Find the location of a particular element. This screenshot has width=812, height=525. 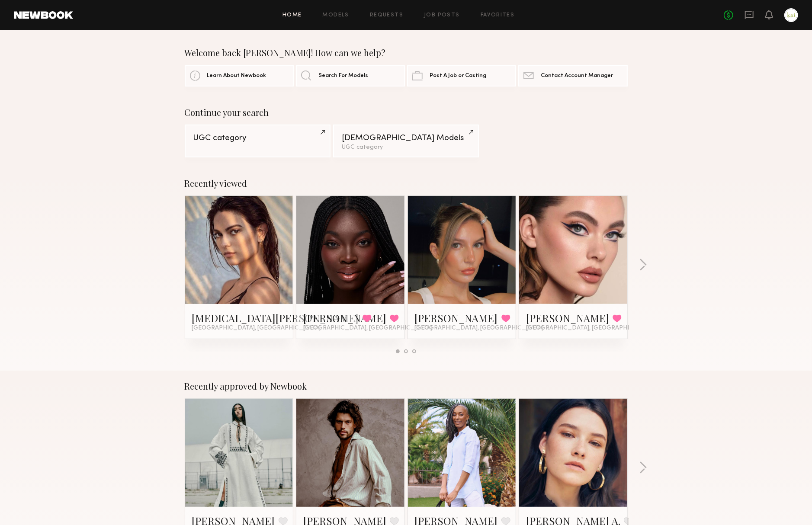

span: Contact Account Manager is located at coordinates (576, 76).